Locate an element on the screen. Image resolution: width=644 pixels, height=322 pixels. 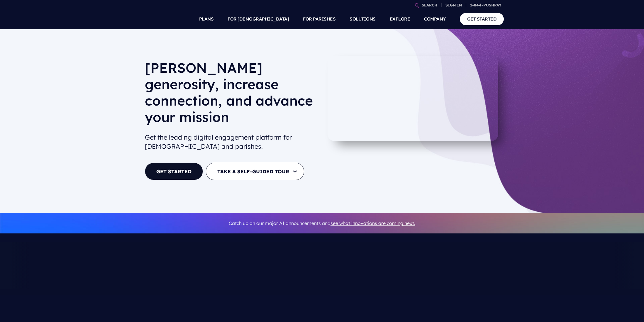
button: TAKE A SELF-GUIDED TOUR is located at coordinates (255, 171).